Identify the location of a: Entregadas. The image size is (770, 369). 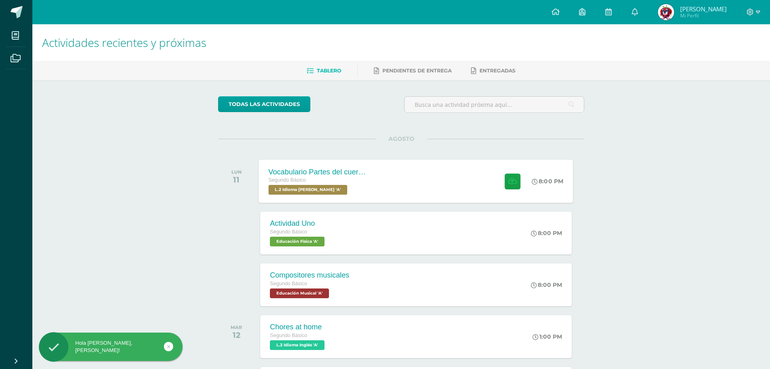
(493, 71).